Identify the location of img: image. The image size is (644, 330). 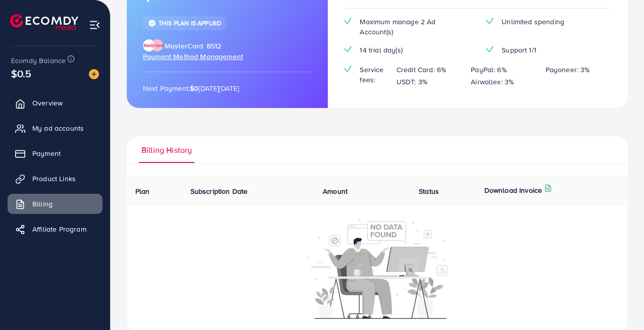
(94, 74).